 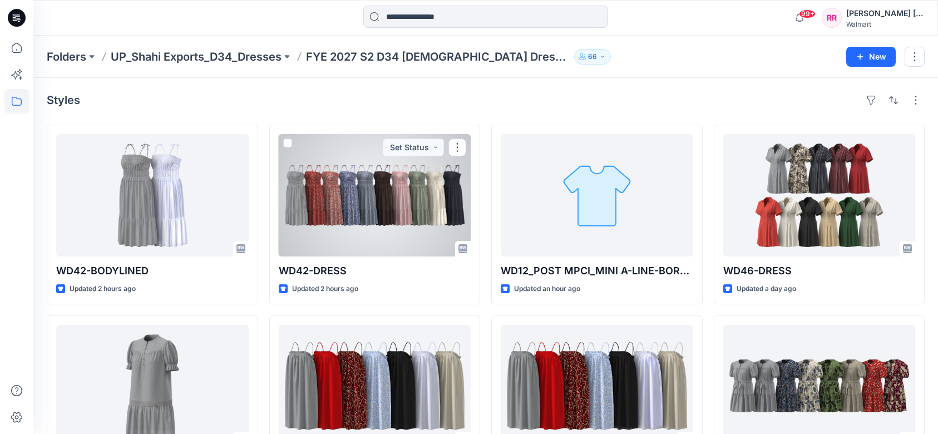 What do you see at coordinates (66, 57) in the screenshot?
I see `p: Folders` at bounding box center [66, 57].